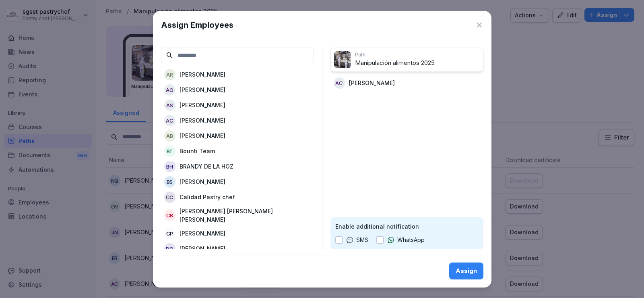  I want to click on div: AS, so click(170, 105).